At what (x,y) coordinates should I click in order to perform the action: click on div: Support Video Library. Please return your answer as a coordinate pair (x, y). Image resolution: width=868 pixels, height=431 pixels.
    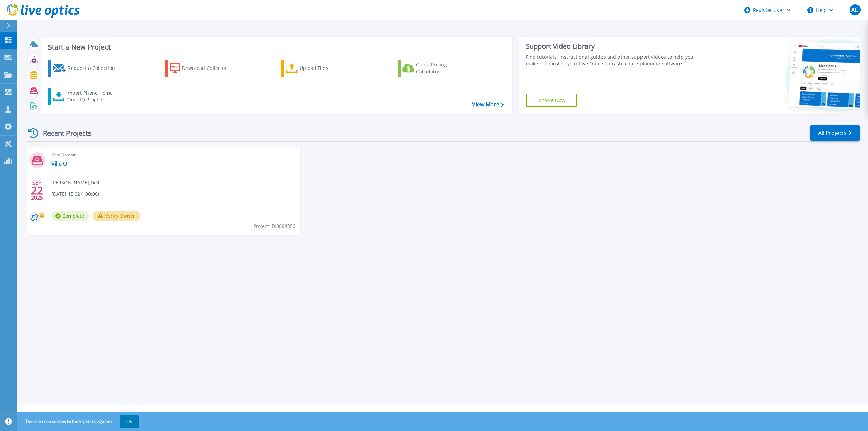
    Looking at the image, I should click on (614, 47).